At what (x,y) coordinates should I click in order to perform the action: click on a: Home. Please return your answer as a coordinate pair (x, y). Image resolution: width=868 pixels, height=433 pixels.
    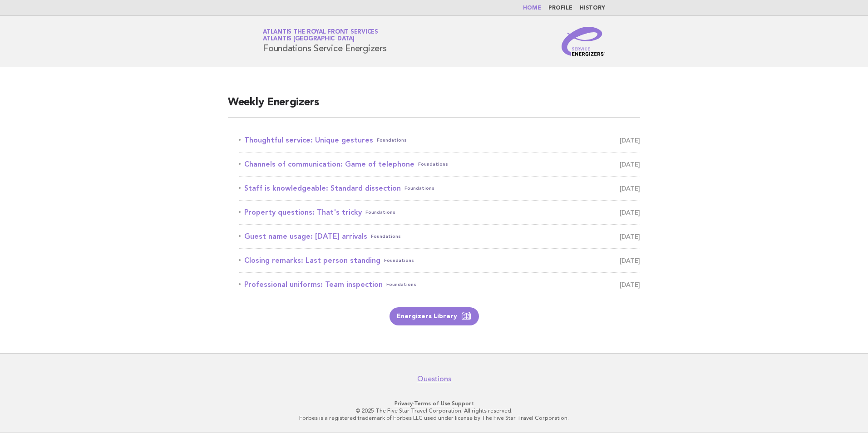
    Looking at the image, I should click on (531, 8).